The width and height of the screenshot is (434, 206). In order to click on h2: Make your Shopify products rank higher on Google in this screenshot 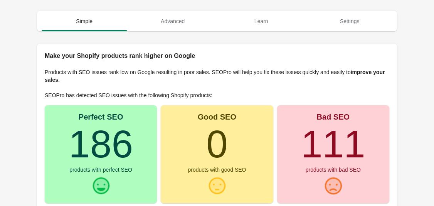, I will do `click(217, 56)`.